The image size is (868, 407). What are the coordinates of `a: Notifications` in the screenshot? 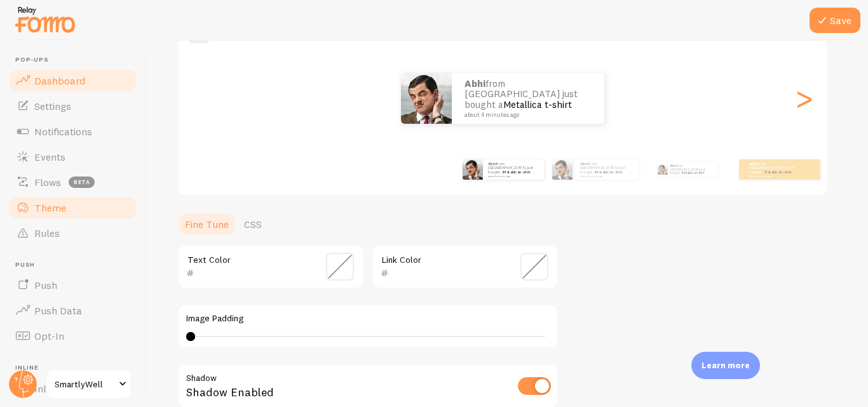 It's located at (73, 131).